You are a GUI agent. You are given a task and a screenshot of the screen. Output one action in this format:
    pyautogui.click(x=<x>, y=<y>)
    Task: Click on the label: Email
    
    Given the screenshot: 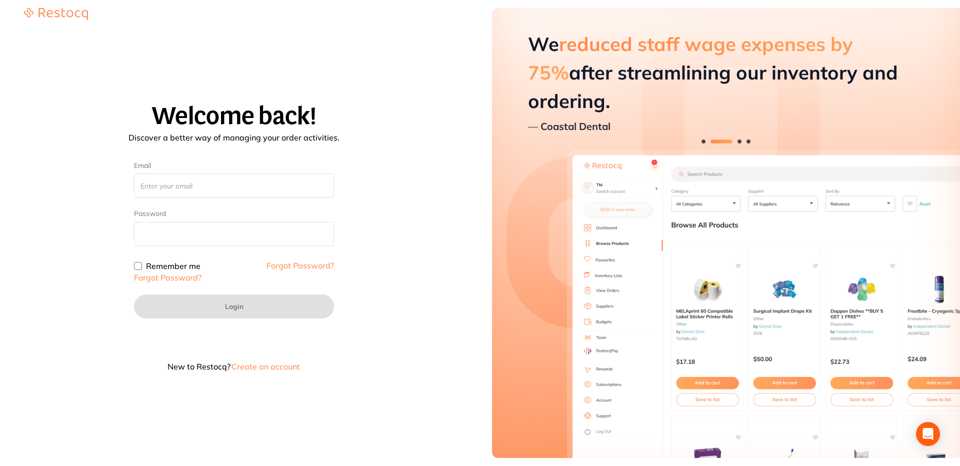 What is the action you would take?
    pyautogui.click(x=234, y=166)
    